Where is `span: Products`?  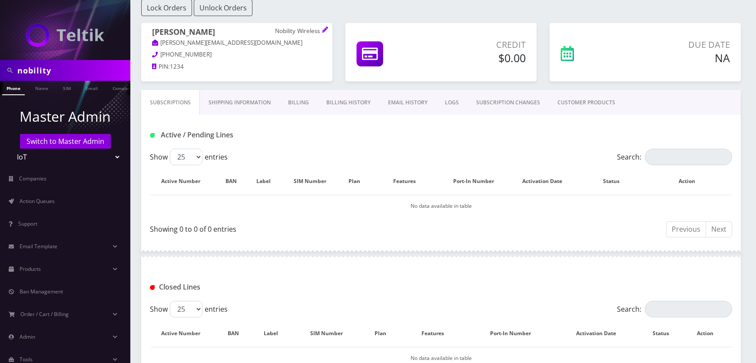 span: Products is located at coordinates (30, 268).